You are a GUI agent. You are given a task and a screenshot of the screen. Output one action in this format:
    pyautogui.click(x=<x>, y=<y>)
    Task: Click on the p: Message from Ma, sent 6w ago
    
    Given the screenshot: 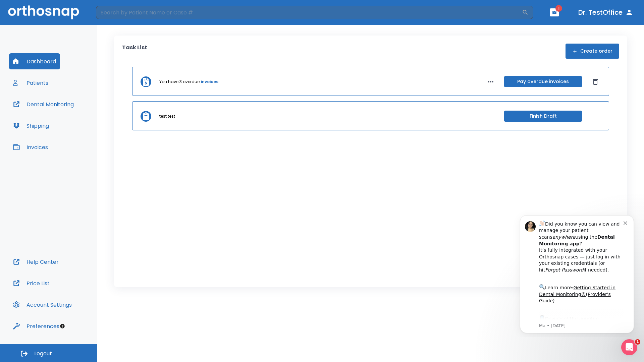 What is the action you would take?
    pyautogui.click(x=71, y=117)
    